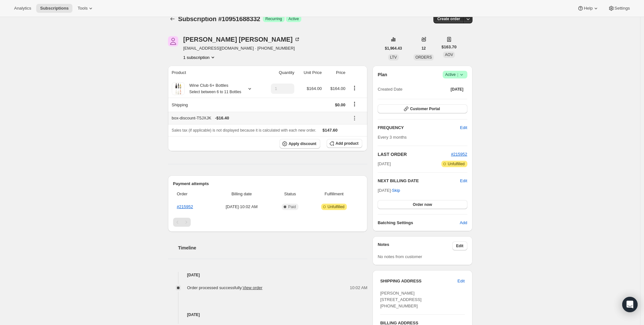 Image resolution: width=644 pixels, height=325 pixels. Describe the element at coordinates (358, 288) in the screenshot. I see `span: 10:02 AM` at that location.